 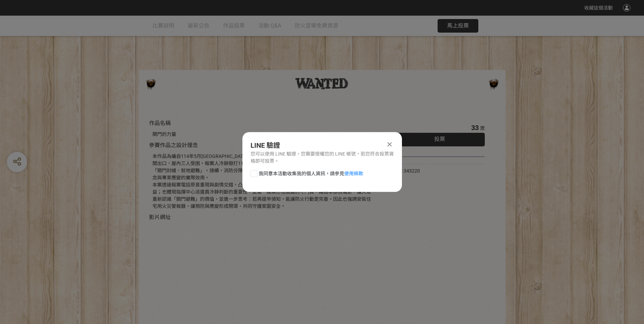 I want to click on div: 關門的力量, so click(x=263, y=134).